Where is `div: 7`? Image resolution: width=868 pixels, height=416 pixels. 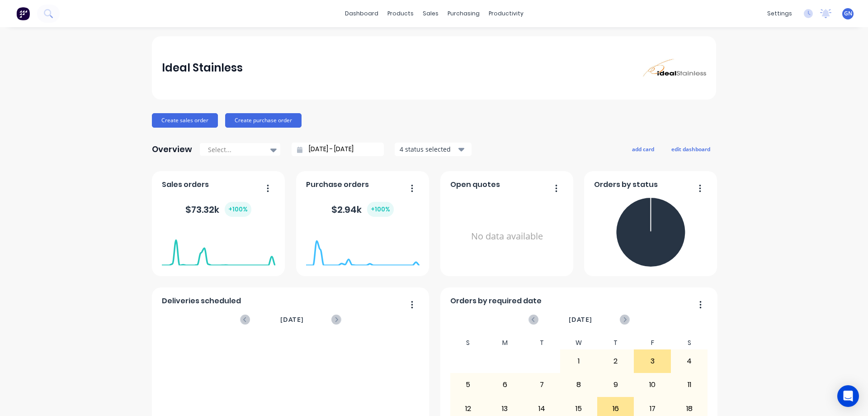
div: 7 is located at coordinates (542, 385).